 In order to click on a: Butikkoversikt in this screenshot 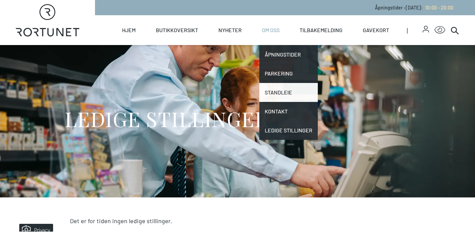, I will do `click(177, 30)`.